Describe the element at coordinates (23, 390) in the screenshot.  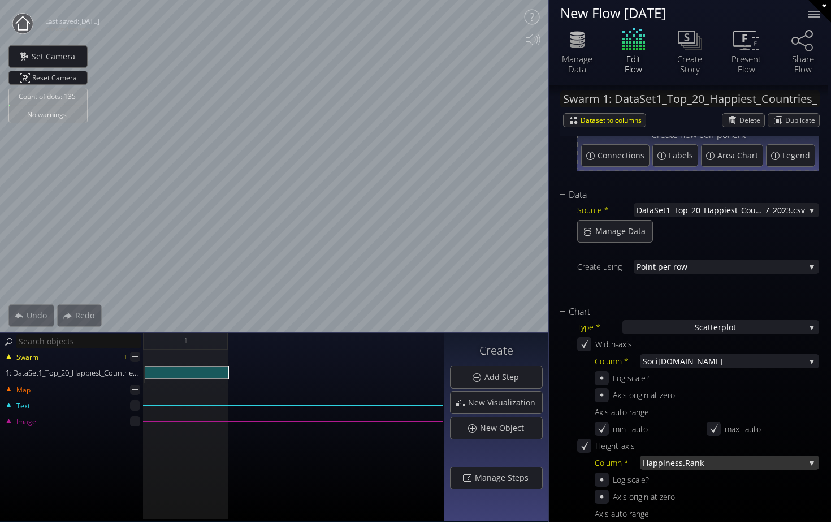
I see `span: Map` at that location.